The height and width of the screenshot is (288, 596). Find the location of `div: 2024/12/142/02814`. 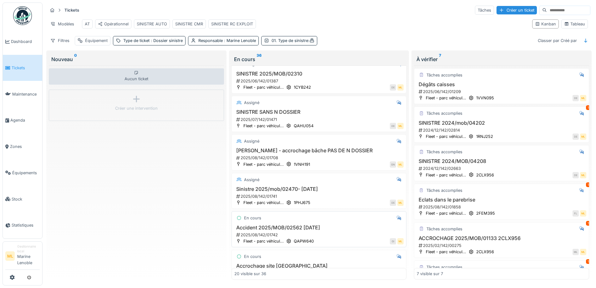

div: 2024/12/142/02814 is located at coordinates (502, 130).